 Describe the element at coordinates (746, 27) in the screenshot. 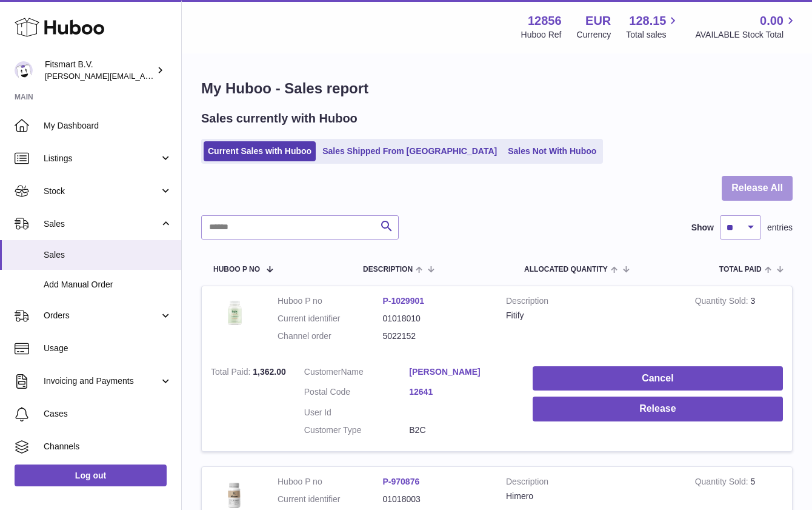

I see `a: 0.00 AVAILABLE Stock Total` at that location.